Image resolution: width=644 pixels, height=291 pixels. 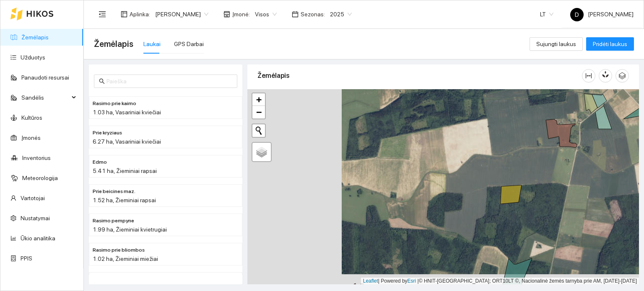 What do you see at coordinates (125, 259) in the screenshot?
I see `span: 1.02 ha, Žieminiai miežiai` at bounding box center [125, 259].